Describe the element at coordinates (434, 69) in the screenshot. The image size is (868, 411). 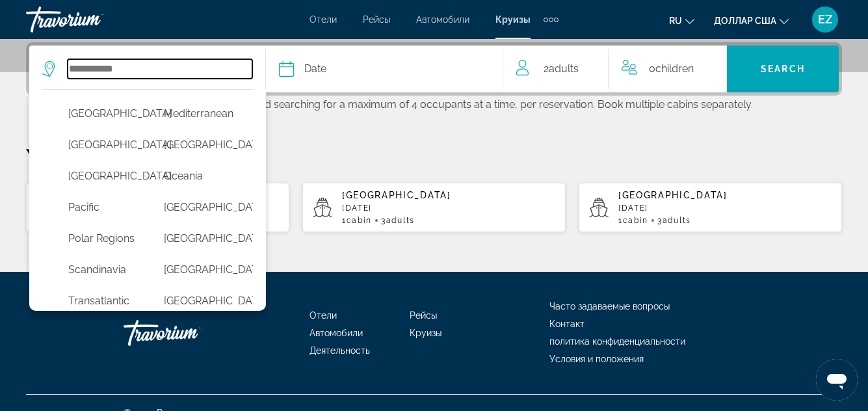
I see `div: Search widget` at that location.